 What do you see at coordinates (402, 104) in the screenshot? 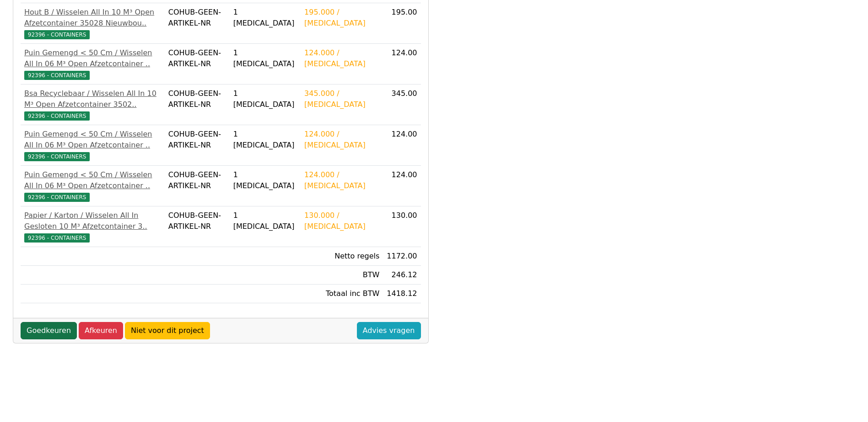
I see `td: 345.00` at bounding box center [402, 104].